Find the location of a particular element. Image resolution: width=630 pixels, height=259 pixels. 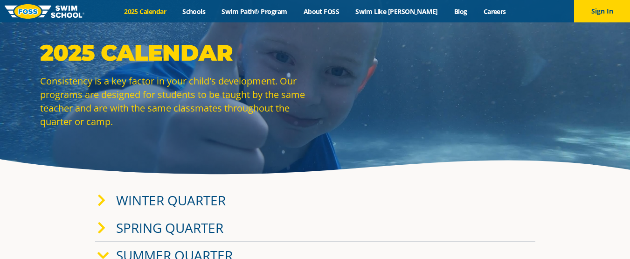

a: 2025 Calendar is located at coordinates (145, 11).